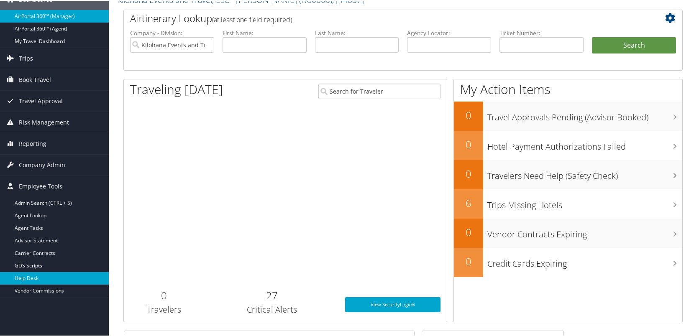  Describe the element at coordinates (357, 32) in the screenshot. I see `label: Last Name:` at that location.